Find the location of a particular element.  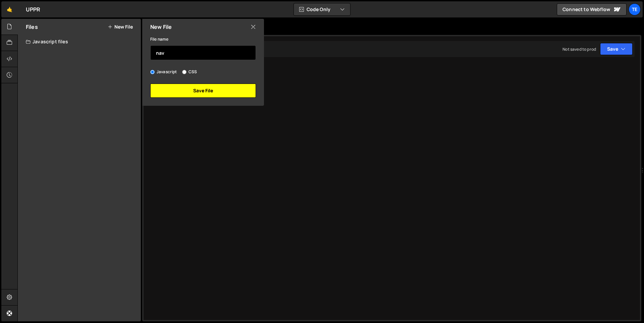

a: Te is located at coordinates (635, 9).